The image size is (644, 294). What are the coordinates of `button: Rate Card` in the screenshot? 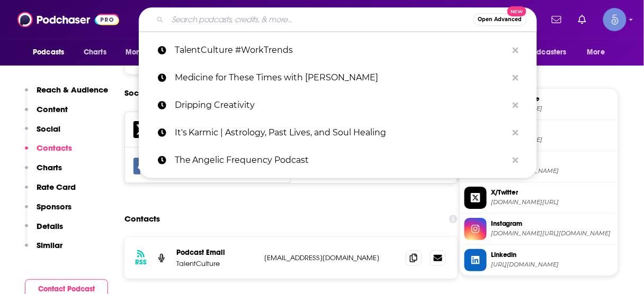 It's located at (50, 192).